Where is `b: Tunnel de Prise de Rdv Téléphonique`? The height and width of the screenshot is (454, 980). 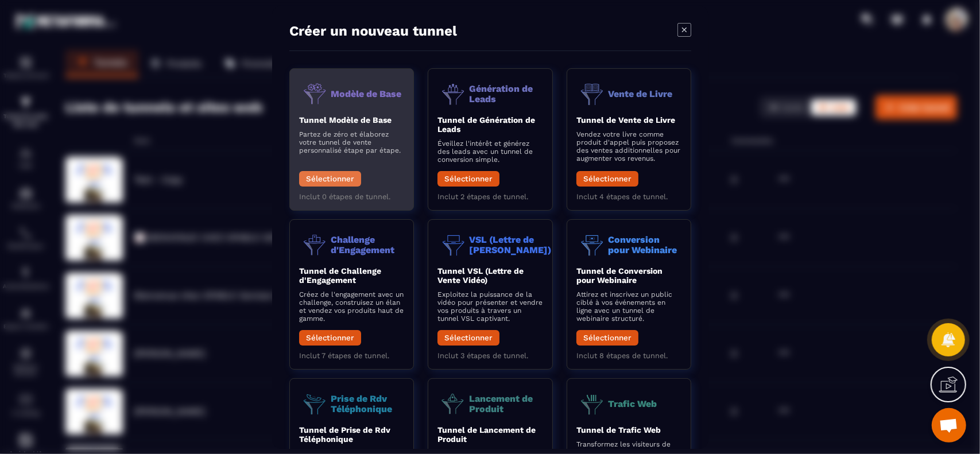 b: Tunnel de Prise de Rdv Téléphonique is located at coordinates (344, 434).